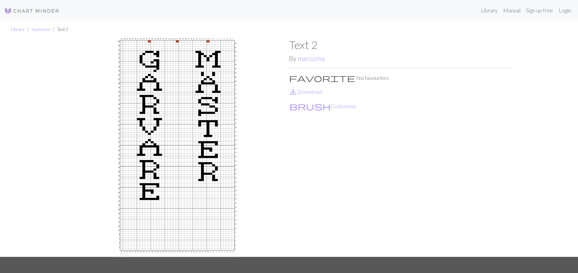 This screenshot has height=273, width=578. What do you see at coordinates (401, 45) in the screenshot?
I see `h1: Text 2` at bounding box center [401, 45].